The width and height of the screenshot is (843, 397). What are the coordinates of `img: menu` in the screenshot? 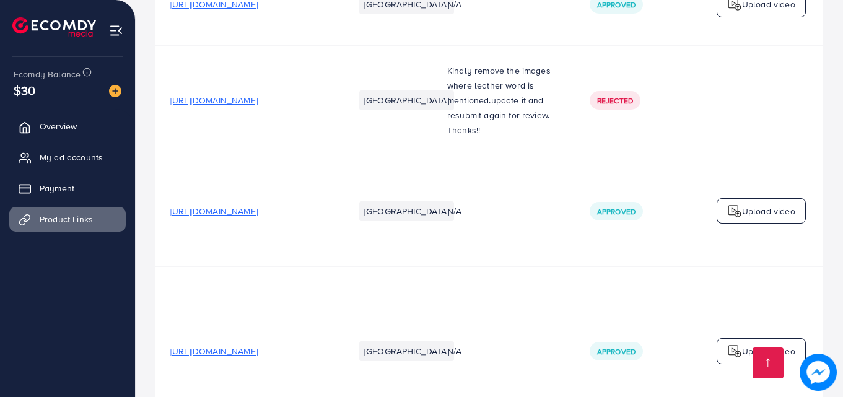 It's located at (116, 30).